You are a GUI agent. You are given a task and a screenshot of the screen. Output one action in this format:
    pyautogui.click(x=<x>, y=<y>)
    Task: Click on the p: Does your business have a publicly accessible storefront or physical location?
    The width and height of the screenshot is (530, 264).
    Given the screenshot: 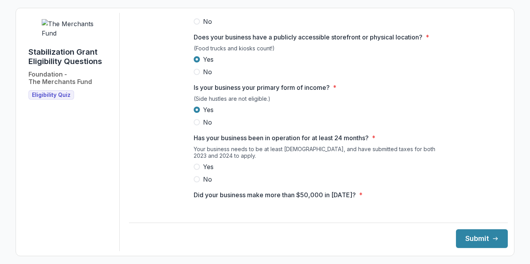 What is the action you would take?
    pyautogui.click(x=308, y=37)
    